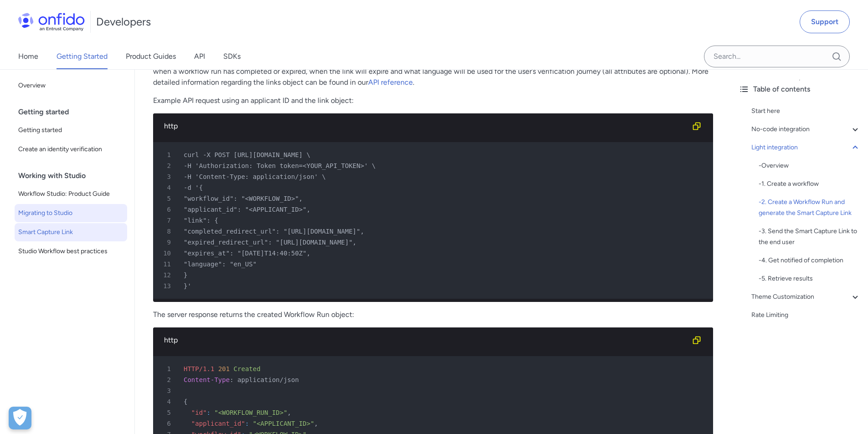 This screenshot has height=434, width=868. I want to click on span: 7, so click(167, 221).